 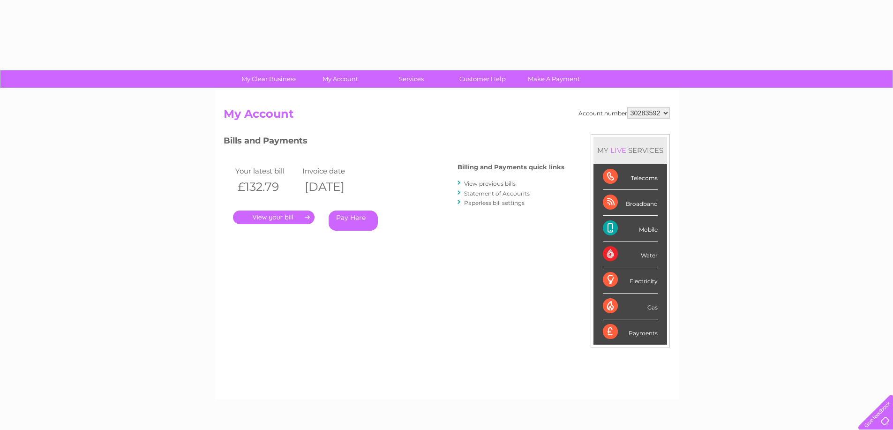 What do you see at coordinates (494, 203) in the screenshot?
I see `a: Paperless bill settings` at bounding box center [494, 203].